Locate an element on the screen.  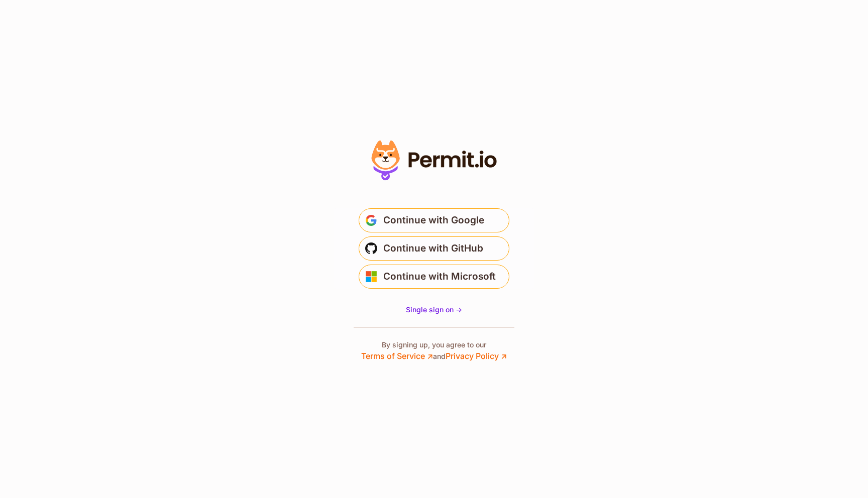
p: By signing up, you agree to our and is located at coordinates (434, 351).